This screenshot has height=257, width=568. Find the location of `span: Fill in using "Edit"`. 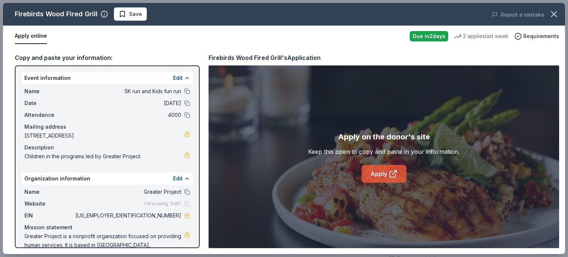

span: Fill in using "Edit" is located at coordinates (163, 204).